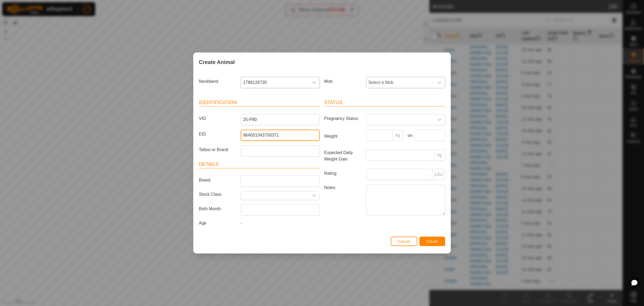  I want to click on span: Cancel, so click(404, 241).